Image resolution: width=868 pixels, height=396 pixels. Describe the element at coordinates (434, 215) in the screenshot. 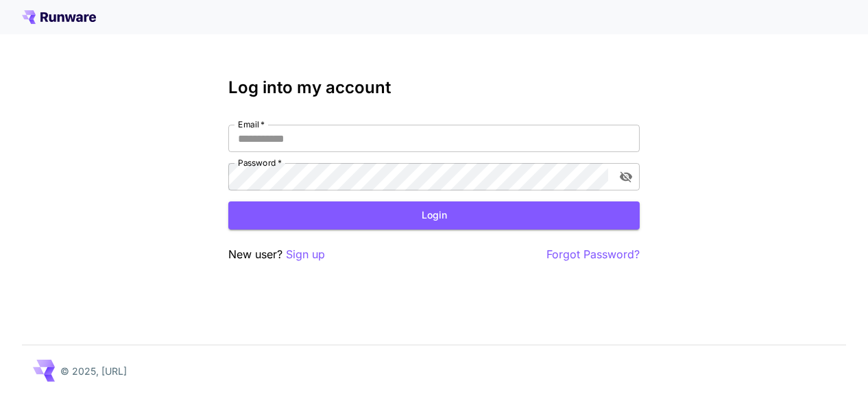

I see `button: Login` at that location.